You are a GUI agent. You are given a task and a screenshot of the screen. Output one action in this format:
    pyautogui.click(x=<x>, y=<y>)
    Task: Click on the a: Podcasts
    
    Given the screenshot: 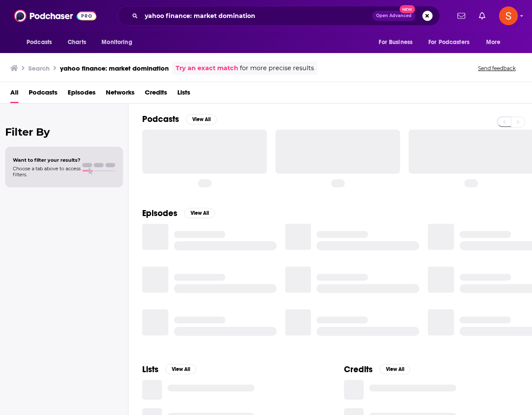 What is the action you would take?
    pyautogui.click(x=43, y=94)
    